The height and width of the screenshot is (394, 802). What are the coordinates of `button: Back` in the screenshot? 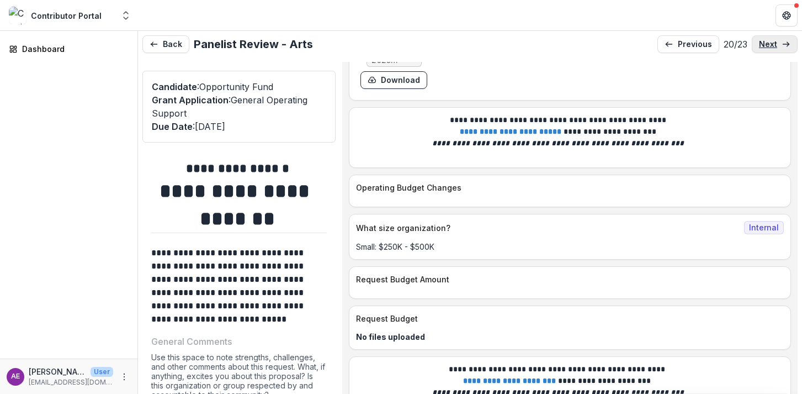 It's located at (166, 44).